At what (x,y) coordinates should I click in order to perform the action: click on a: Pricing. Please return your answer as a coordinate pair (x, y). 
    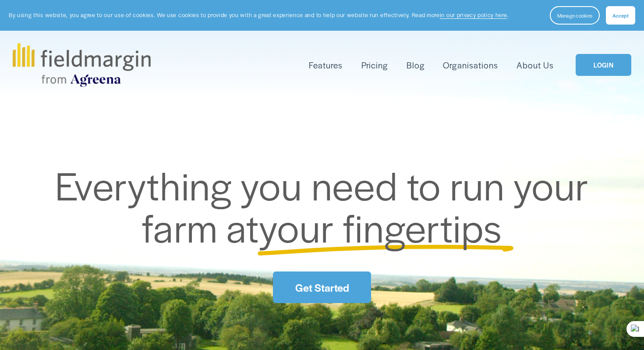
    Looking at the image, I should click on (375, 65).